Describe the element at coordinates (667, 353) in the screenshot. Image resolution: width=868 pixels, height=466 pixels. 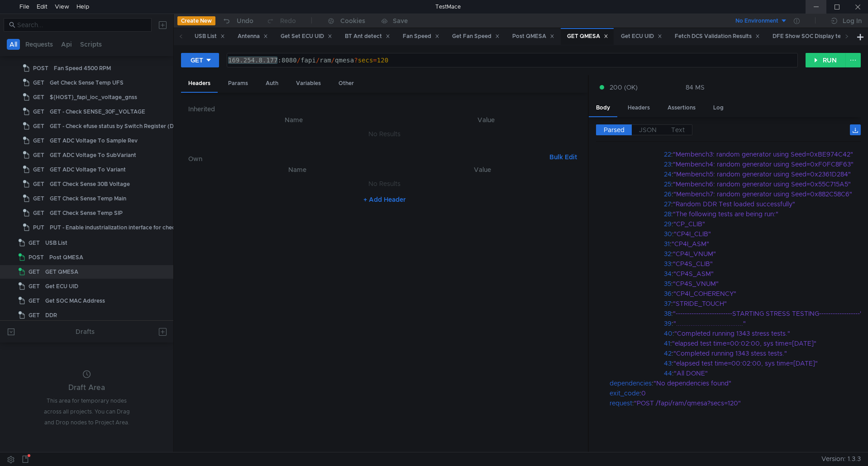
I see `div: 42` at that location.